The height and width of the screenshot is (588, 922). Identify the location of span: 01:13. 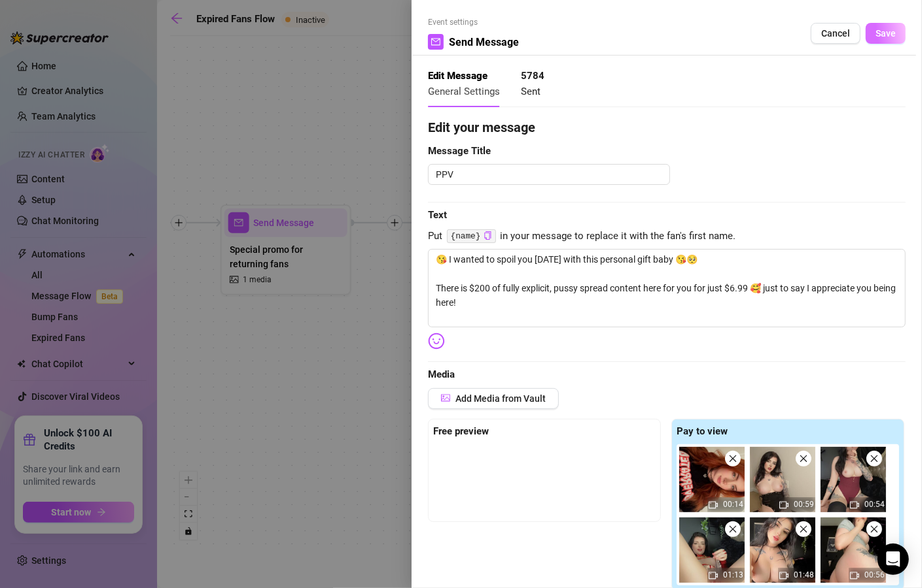
(733, 575).